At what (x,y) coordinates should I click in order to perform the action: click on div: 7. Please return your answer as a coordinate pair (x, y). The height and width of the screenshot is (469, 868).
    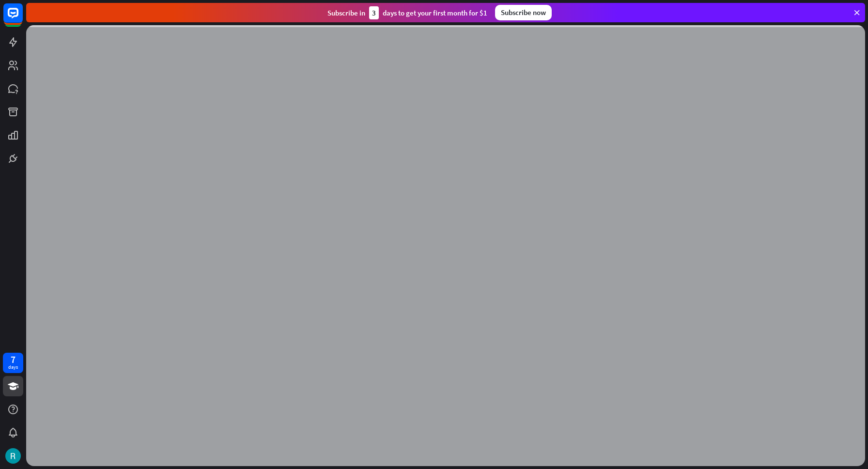
    Looking at the image, I should click on (13, 360).